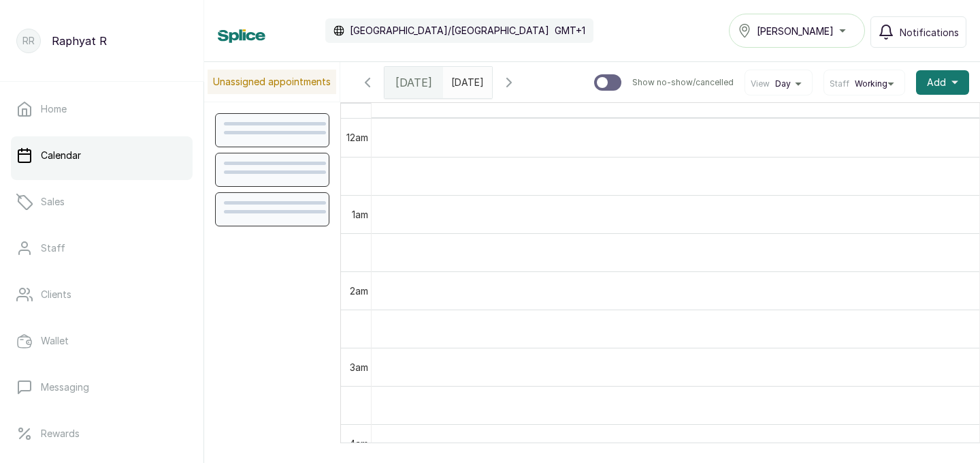  I want to click on button: Notifications, so click(918, 32).